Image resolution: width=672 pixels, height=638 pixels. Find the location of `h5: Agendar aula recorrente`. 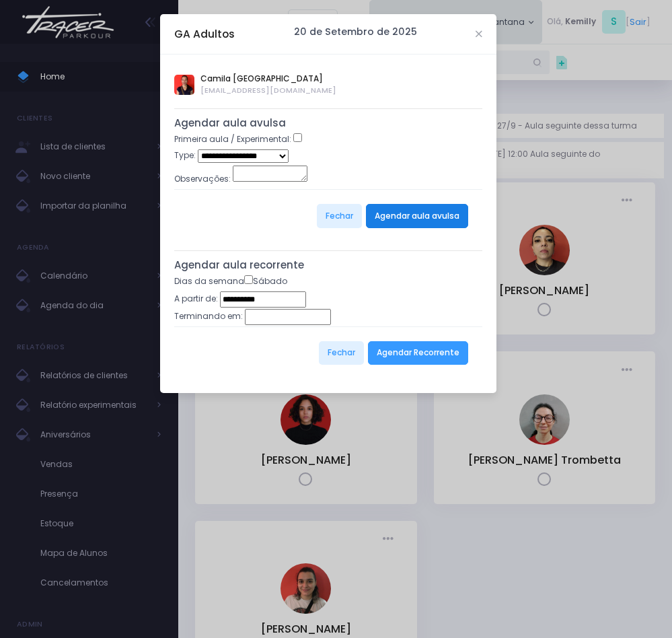

h5: Agendar aula recorrente is located at coordinates (328, 265).